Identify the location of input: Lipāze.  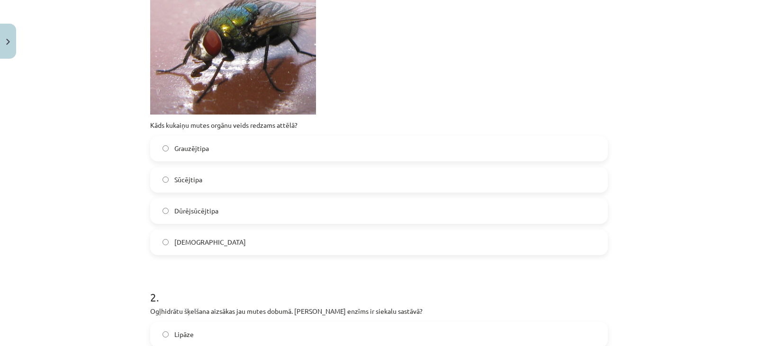
(165, 335).